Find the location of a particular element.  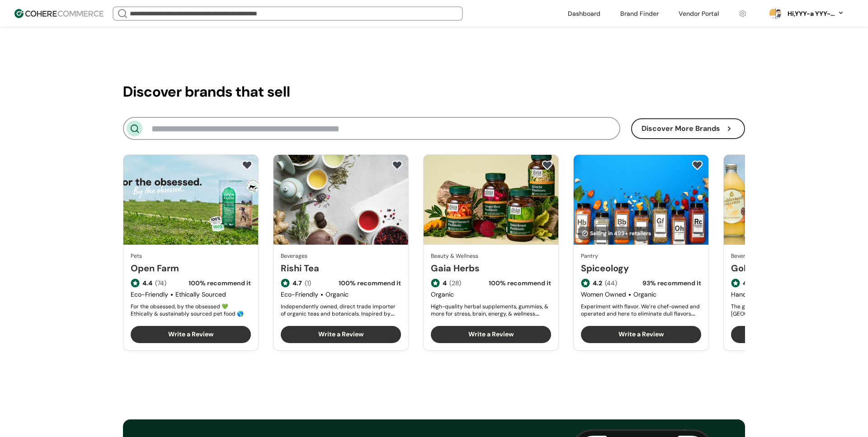

svg: 0 percent is located at coordinates (775, 14).